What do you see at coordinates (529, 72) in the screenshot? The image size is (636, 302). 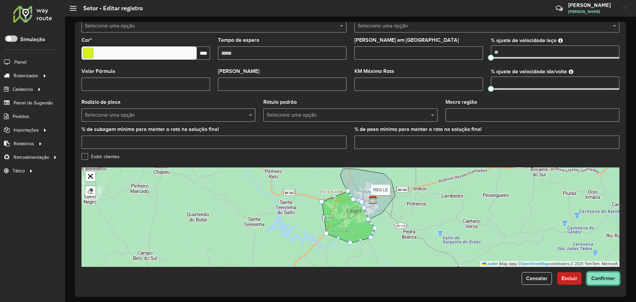 I see `label: % ajuste de velocidade ida/volta` at bounding box center [529, 72].